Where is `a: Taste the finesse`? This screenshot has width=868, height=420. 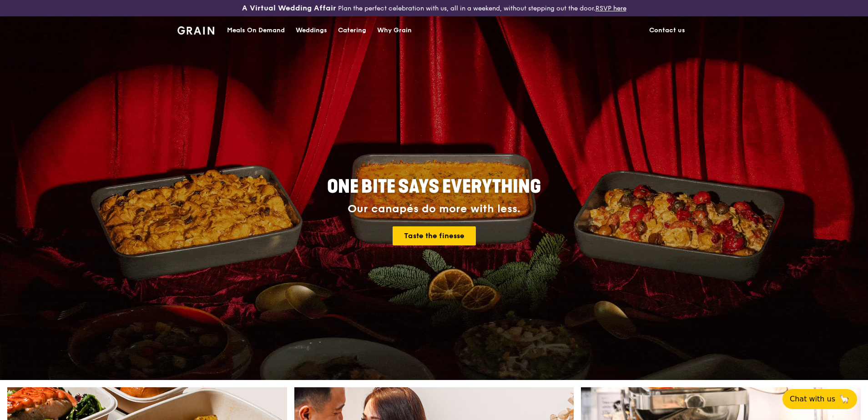
a: Taste the finesse is located at coordinates (434, 236).